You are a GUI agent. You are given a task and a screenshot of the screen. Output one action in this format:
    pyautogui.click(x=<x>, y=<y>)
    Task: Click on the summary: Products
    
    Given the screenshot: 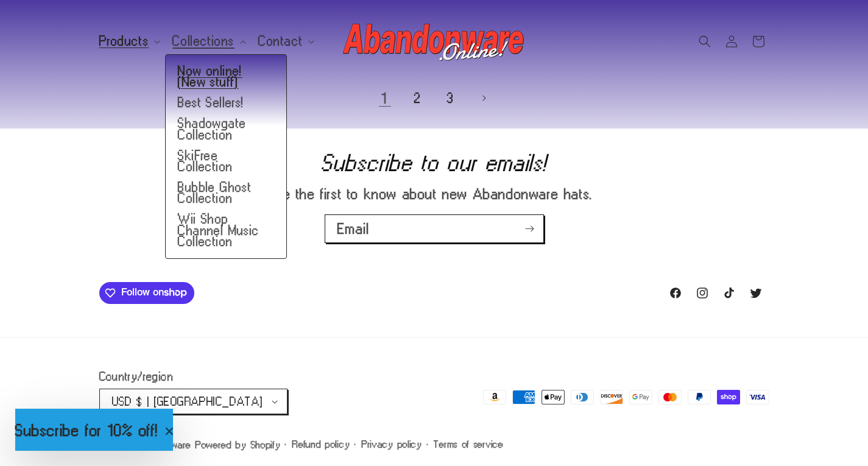 What is the action you would take?
    pyautogui.click(x=128, y=41)
    